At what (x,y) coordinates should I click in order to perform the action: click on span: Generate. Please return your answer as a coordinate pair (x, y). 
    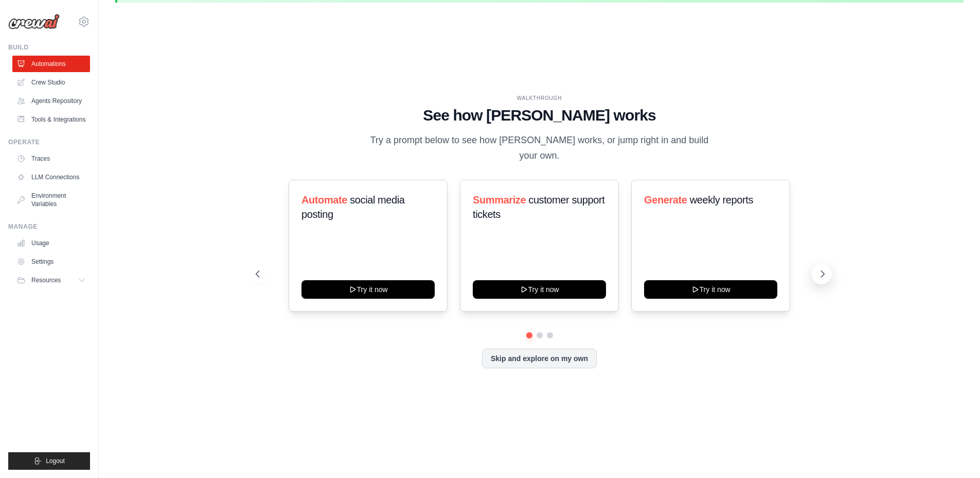
    Looking at the image, I should click on (665, 200).